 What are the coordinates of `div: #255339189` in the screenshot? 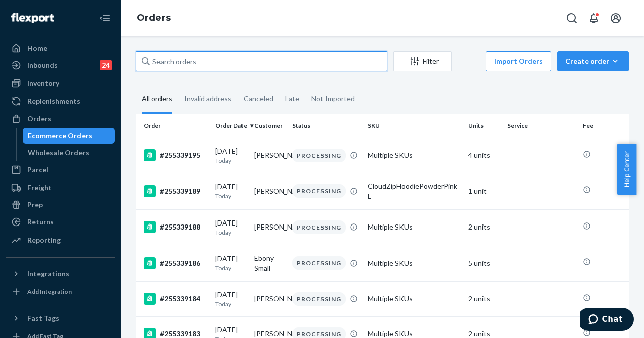 It's located at (176, 191).